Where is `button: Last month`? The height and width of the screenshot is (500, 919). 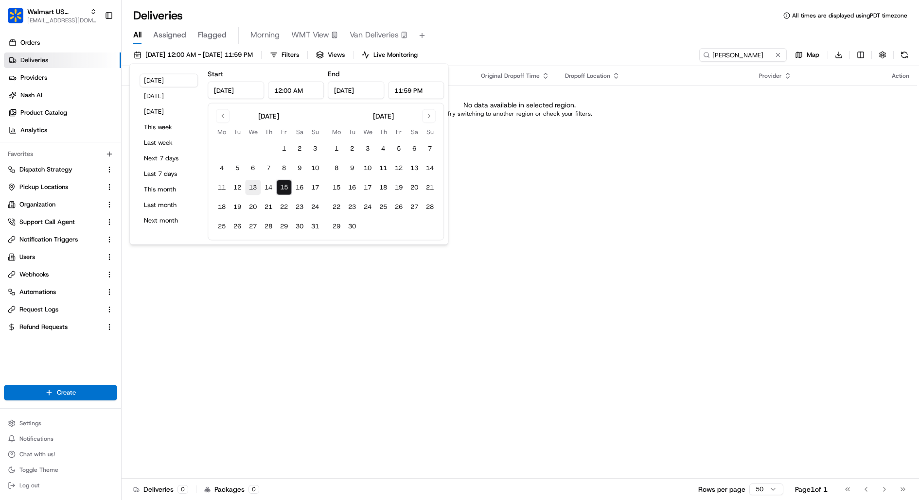 button: Last month is located at coordinates (169, 205).